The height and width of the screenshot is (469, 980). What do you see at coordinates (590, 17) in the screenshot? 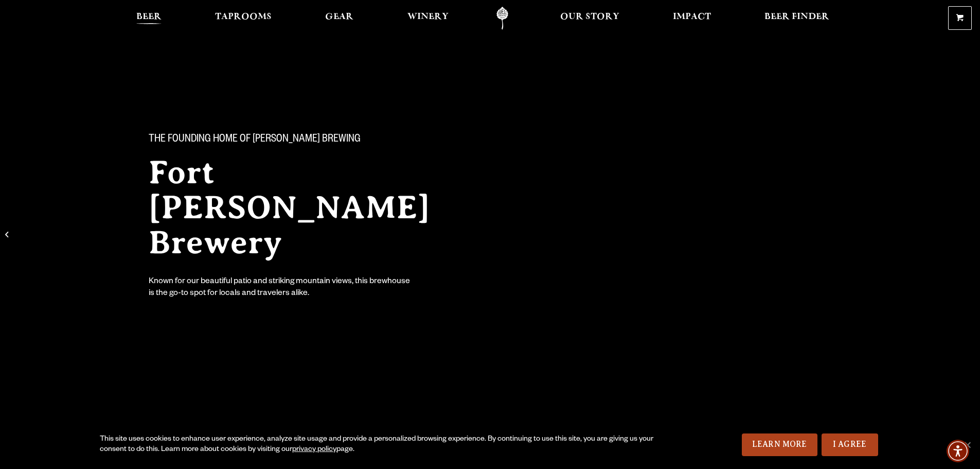
I see `span: Our Story` at bounding box center [590, 17].